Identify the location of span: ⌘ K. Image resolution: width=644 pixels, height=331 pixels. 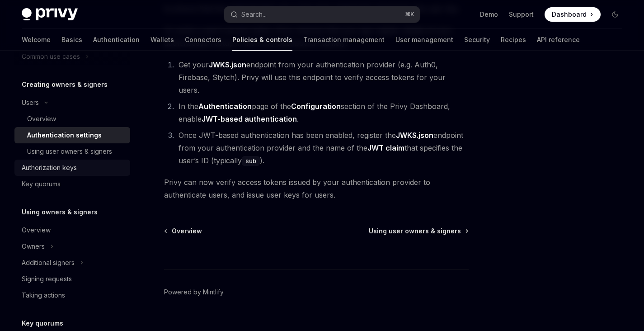
(410, 15).